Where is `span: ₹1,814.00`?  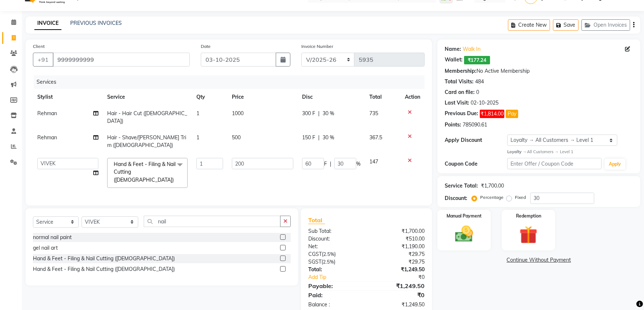 span: ₹1,814.00 is located at coordinates (492, 114).